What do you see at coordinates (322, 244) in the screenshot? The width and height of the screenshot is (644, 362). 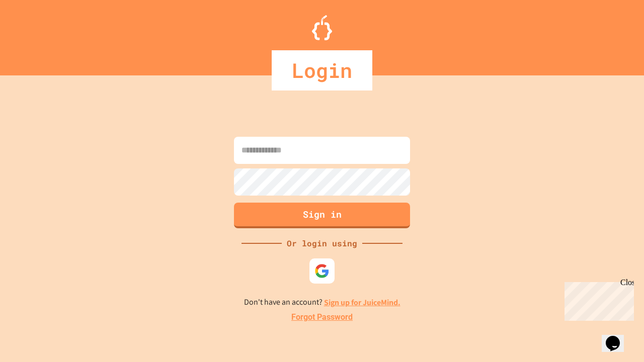 I see `div: Or login using` at bounding box center [322, 244].